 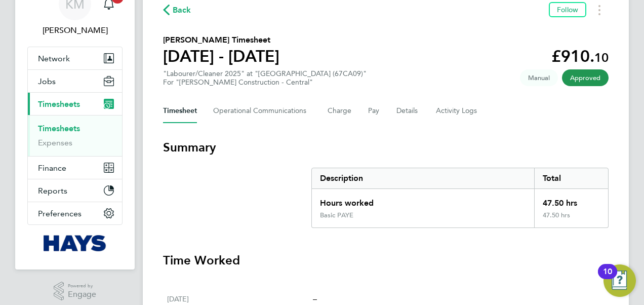 What do you see at coordinates (75, 58) in the screenshot?
I see `button: Network` at bounding box center [75, 58].